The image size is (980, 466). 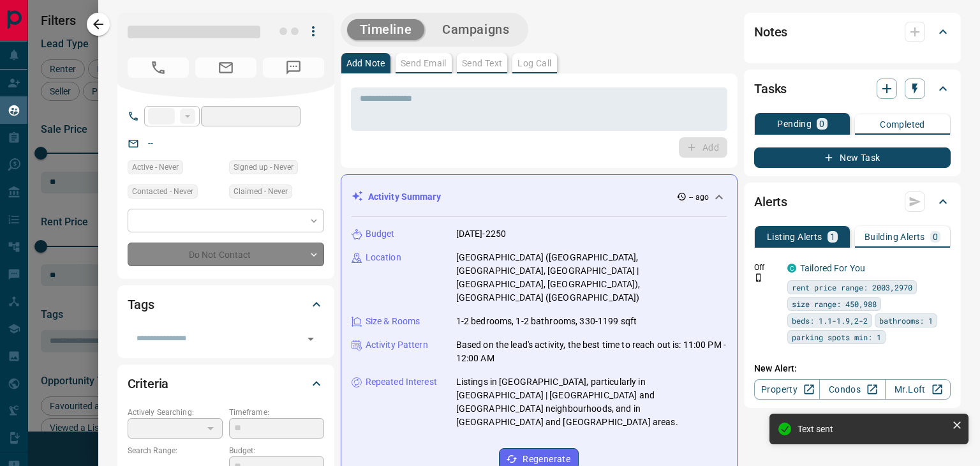 What do you see at coordinates (141, 304) in the screenshot?
I see `h2: Tags` at bounding box center [141, 304].